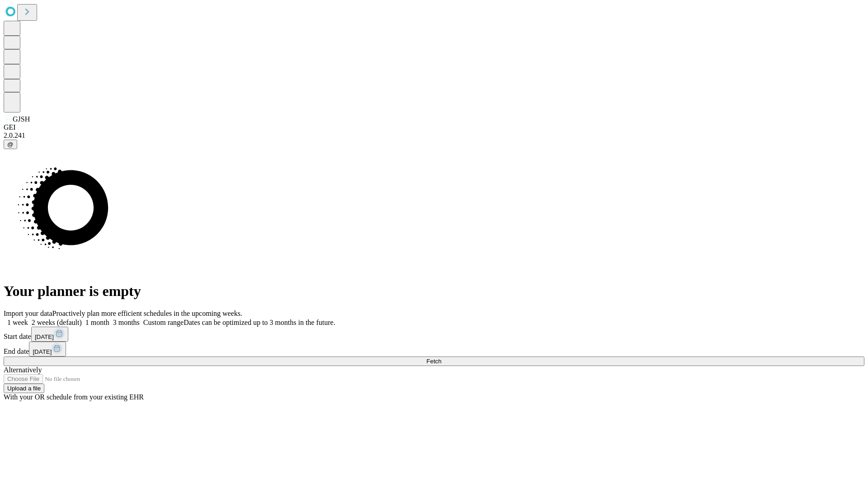 This screenshot has width=868, height=488. Describe the element at coordinates (23, 370) in the screenshot. I see `span: Alternatively` at that location.